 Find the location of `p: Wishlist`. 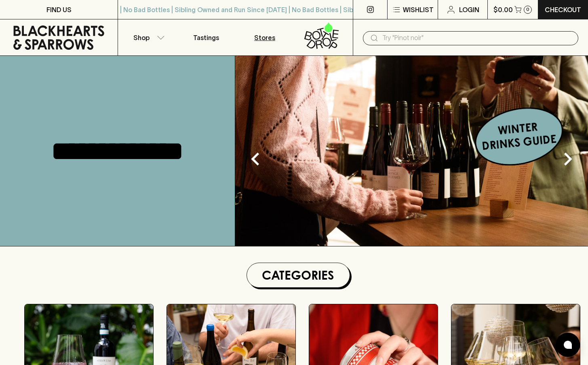

p: Wishlist is located at coordinates (418, 10).